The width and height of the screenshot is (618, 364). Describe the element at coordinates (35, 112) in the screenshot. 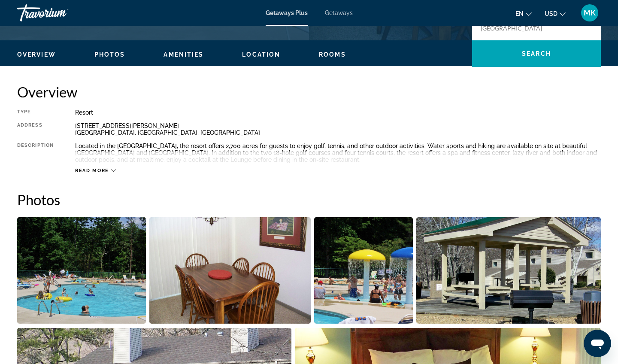

I see `div: Type` at that location.